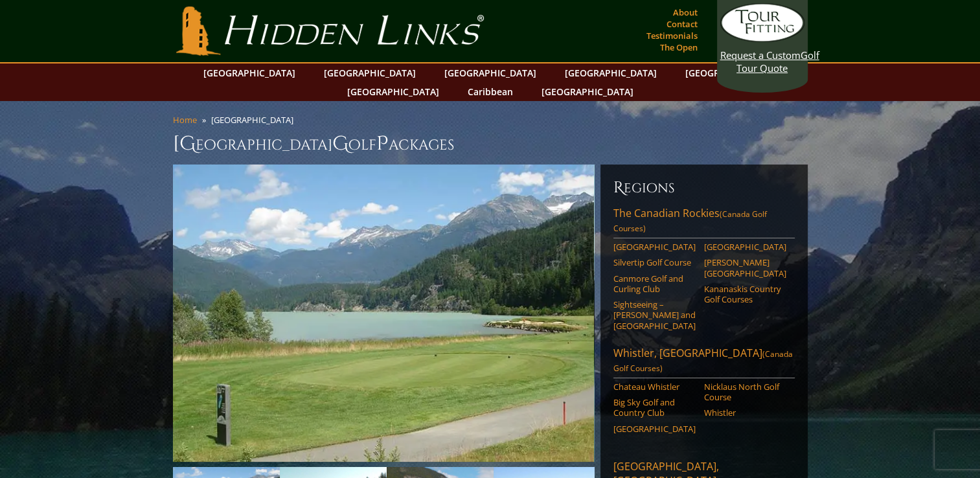 This screenshot has height=478, width=980. Describe the element at coordinates (704, 188) in the screenshot. I see `h6: Regions` at that location.